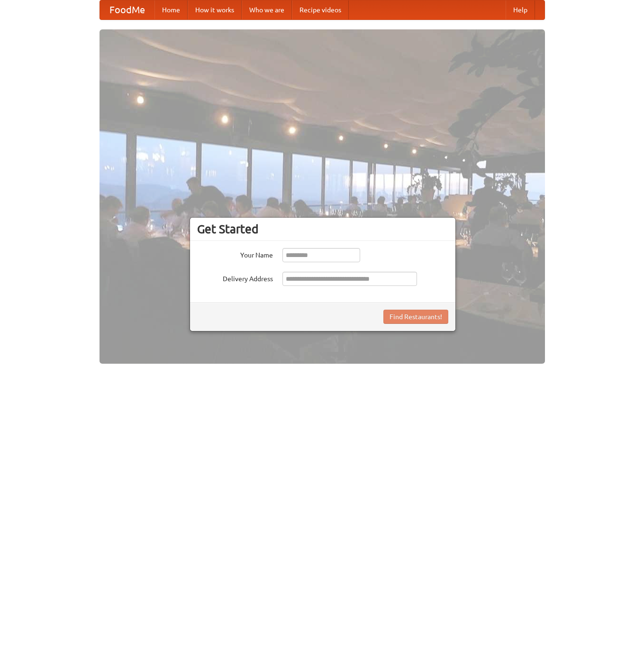 This screenshot has width=644, height=671. I want to click on a: Who we are, so click(267, 10).